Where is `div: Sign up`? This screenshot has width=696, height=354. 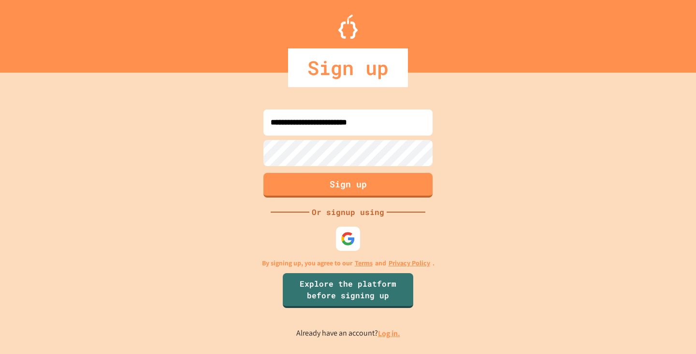
div: Sign up is located at coordinates (348, 68).